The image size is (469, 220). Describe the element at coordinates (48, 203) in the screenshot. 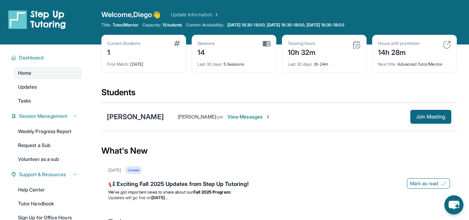

I see `a: Tutor Handbook` at that location.